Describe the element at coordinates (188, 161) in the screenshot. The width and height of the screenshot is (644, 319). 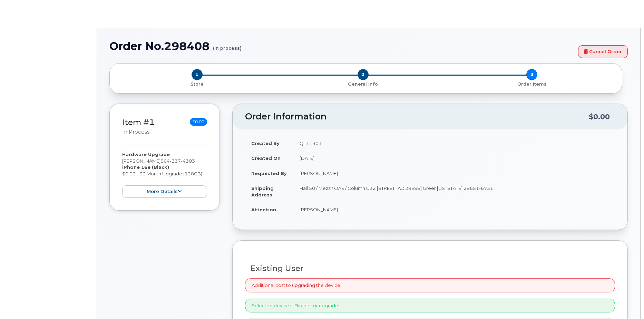
I see `span: 4303` at that location.